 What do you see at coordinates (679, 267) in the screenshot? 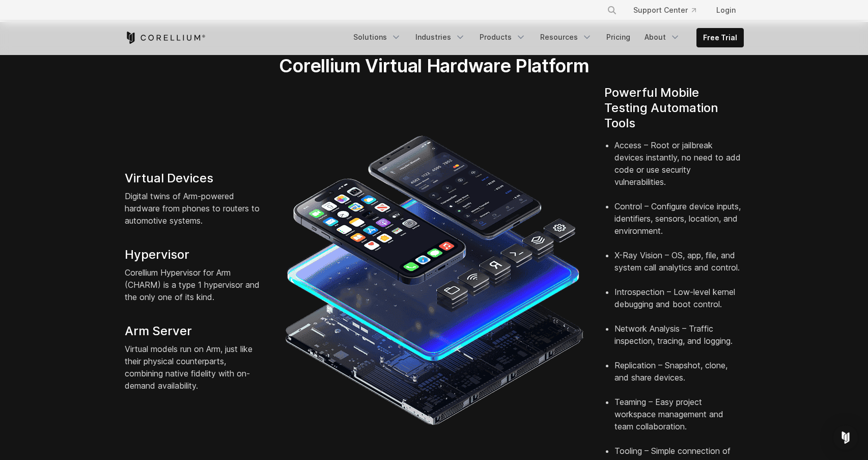
I see `li: X-Ray Vision – OS, app, file, and system call analytics and control.` at bounding box center [679, 267].